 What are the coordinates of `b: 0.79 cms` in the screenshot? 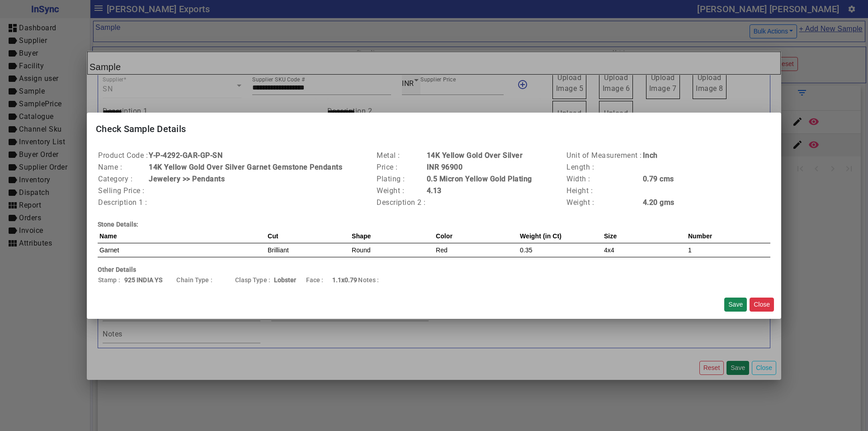 It's located at (658, 179).